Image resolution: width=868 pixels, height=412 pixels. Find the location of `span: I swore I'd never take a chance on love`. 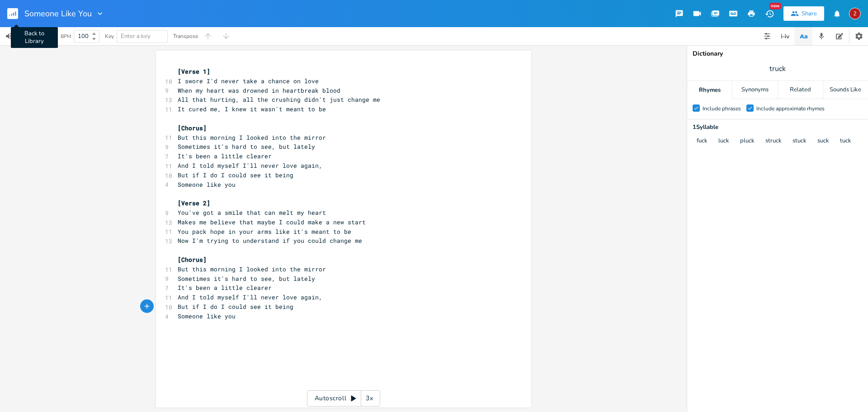

span: I swore I'd never take a chance on love is located at coordinates (248, 81).